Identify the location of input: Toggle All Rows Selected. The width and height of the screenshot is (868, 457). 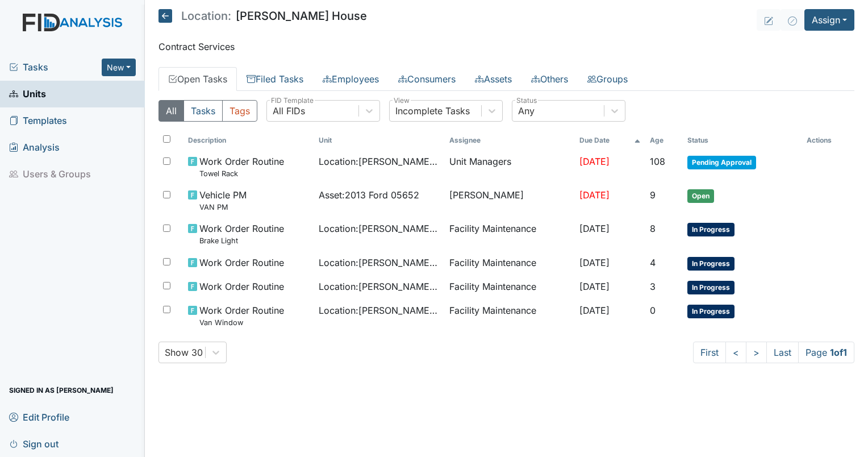
(166, 138).